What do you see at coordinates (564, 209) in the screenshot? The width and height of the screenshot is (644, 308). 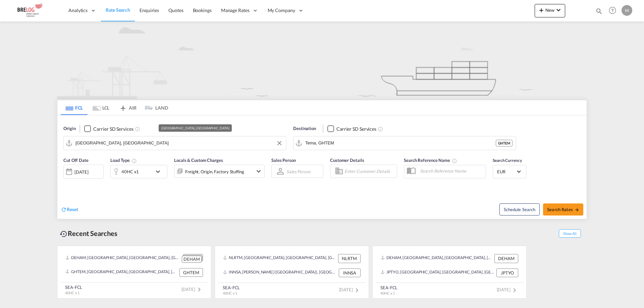 I see `span: Search Rates` at bounding box center [564, 209].